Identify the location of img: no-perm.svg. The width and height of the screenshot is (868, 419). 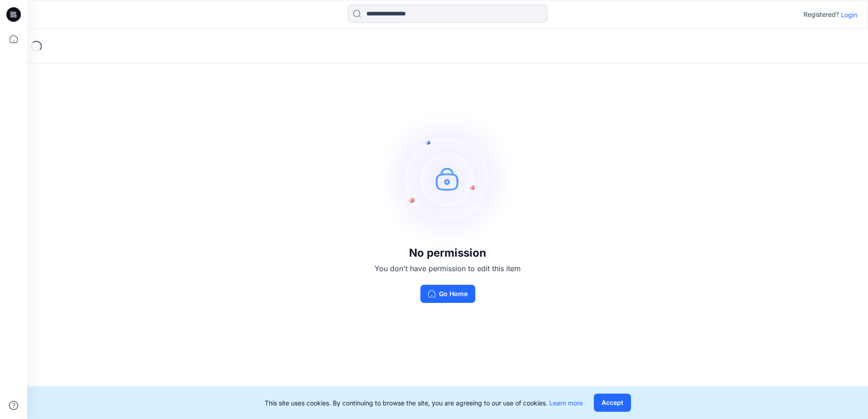
(448, 179).